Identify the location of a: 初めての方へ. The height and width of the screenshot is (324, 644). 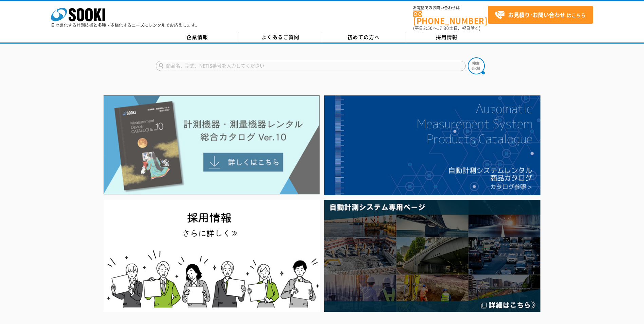
(364, 38).